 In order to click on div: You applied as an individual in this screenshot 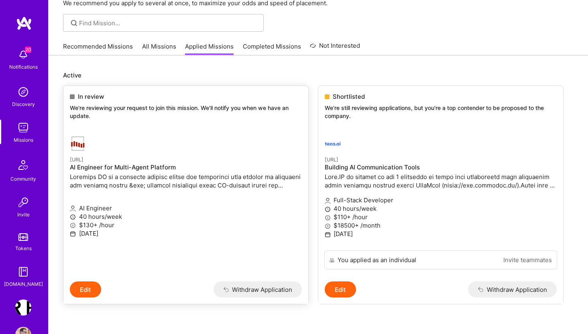, I will do `click(377, 260)`.